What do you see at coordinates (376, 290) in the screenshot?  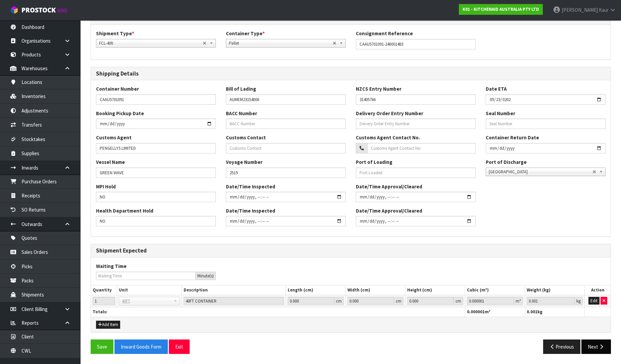 I see `th: Width (cm)` at bounding box center [376, 290].